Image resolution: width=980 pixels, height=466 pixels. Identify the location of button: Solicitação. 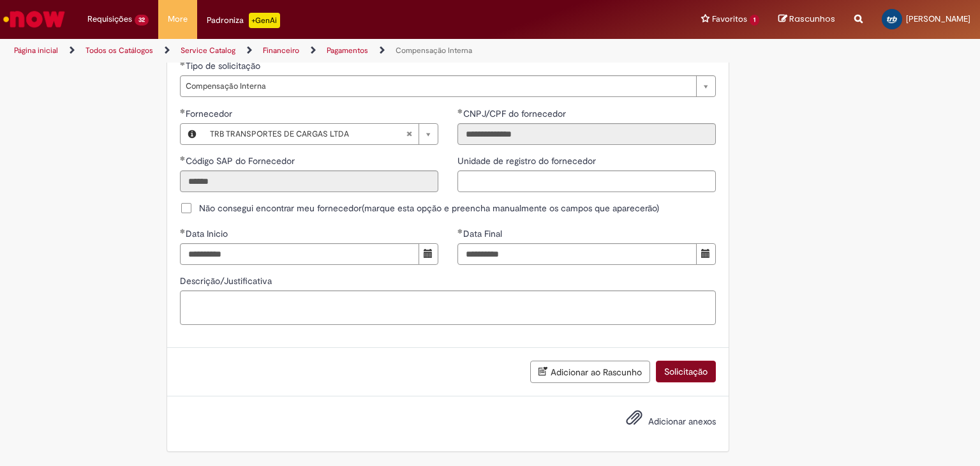
(686, 372).